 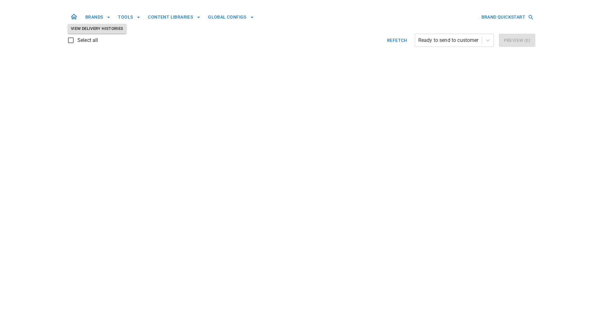 What do you see at coordinates (97, 29) in the screenshot?
I see `button: View Delivery Histories` at bounding box center [97, 29].